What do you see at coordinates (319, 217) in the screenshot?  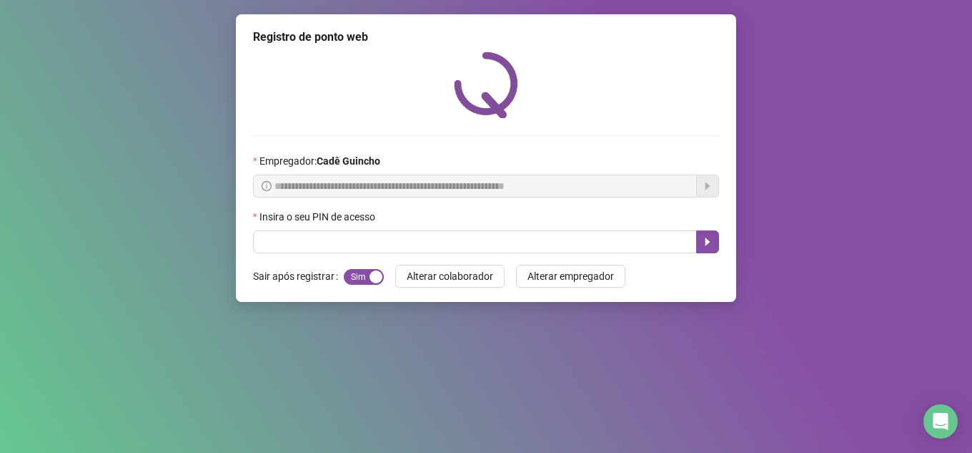 I see `label: Insira o seu PIN de acesso` at bounding box center [319, 217].